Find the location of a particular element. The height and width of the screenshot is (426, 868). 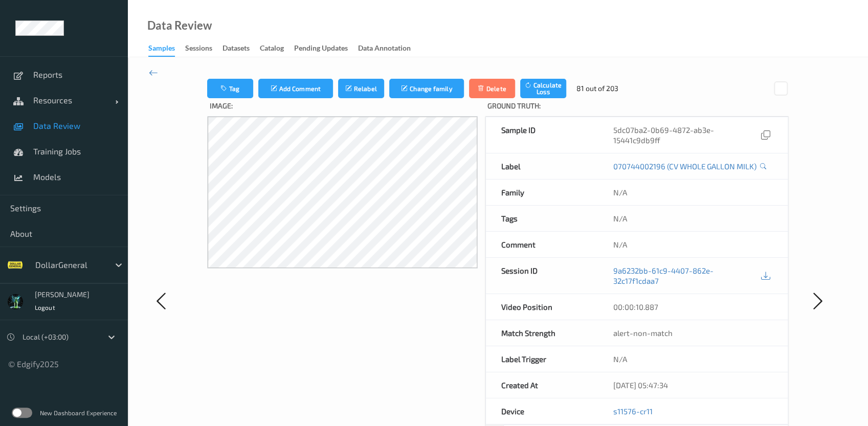

button: Tag is located at coordinates (230, 88).